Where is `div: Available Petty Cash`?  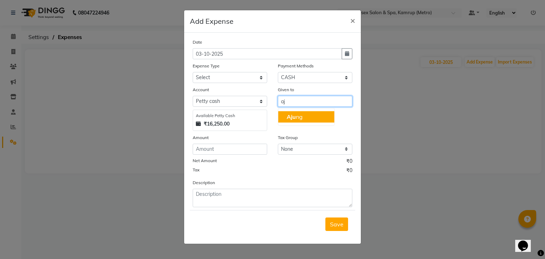 div: Available Petty Cash is located at coordinates (230, 116).